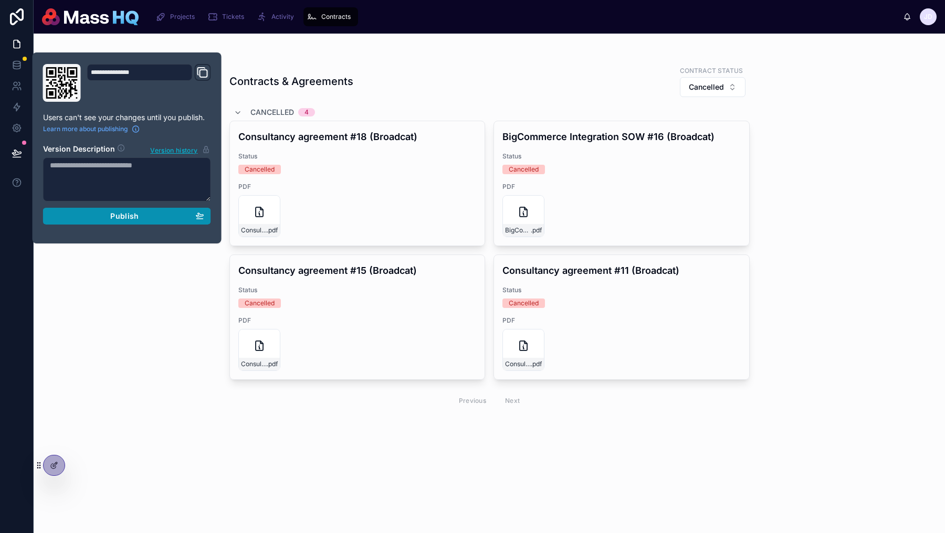 The width and height of the screenshot is (945, 533). What do you see at coordinates (79, 150) in the screenshot?
I see `h2: Version Description` at bounding box center [79, 150].